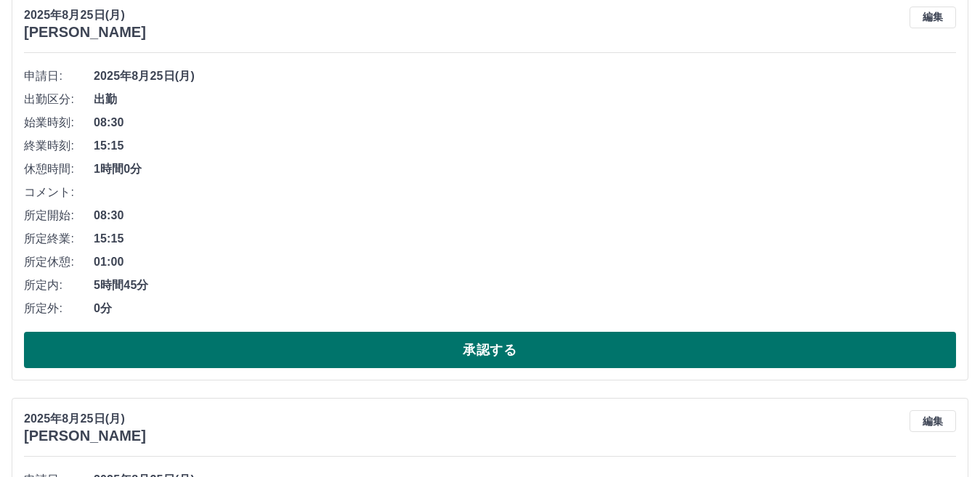 This screenshot has height=477, width=980. I want to click on span: 2025年8月25日(月), so click(524, 77).